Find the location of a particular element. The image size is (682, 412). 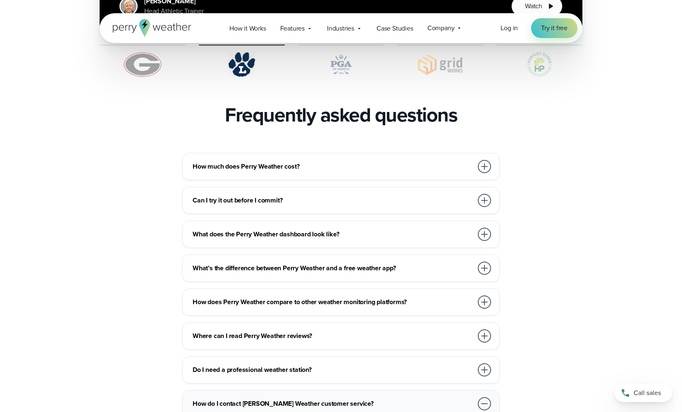

h2: Frequently asked questions is located at coordinates (341, 115).